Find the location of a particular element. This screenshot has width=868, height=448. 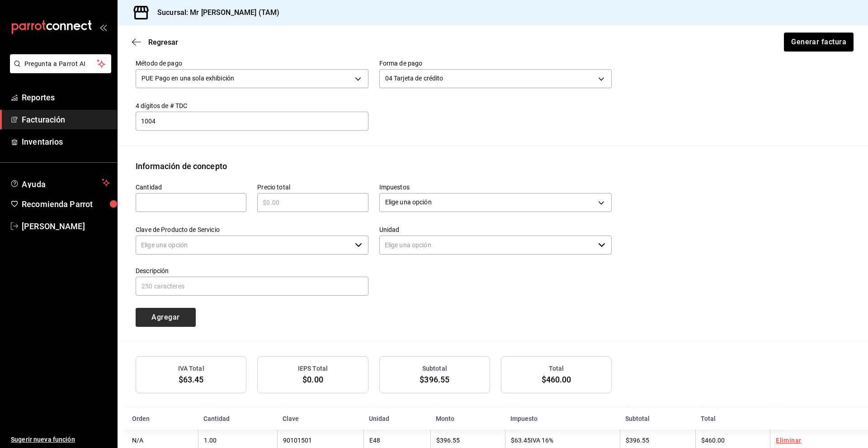

div: Información de concepto is located at coordinates (181, 166).